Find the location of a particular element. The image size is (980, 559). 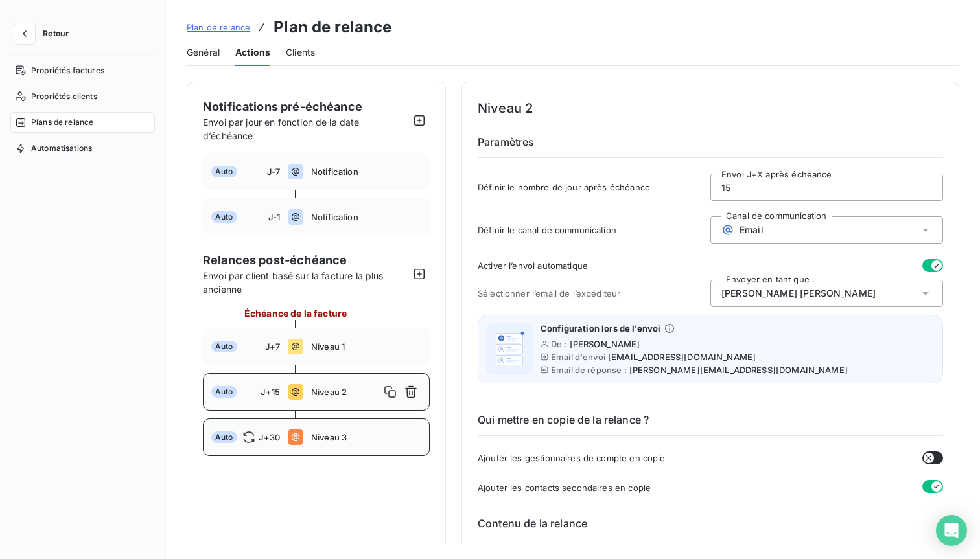

a: Plans de relance is located at coordinates (82, 123).